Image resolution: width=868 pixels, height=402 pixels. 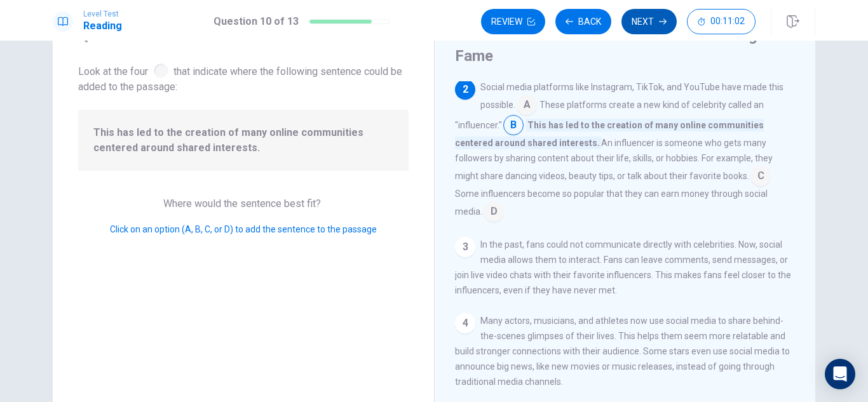 I want to click on button: Review, so click(x=513, y=22).